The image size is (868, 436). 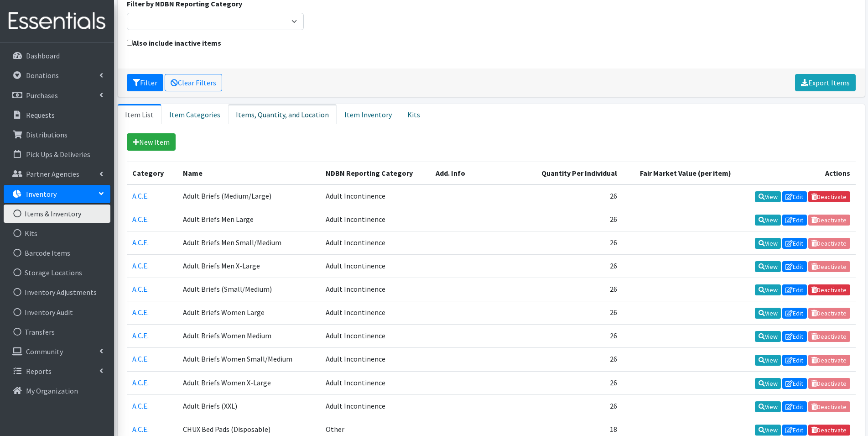 What do you see at coordinates (824, 83) in the screenshot?
I see `a: Export Items` at bounding box center [824, 83].